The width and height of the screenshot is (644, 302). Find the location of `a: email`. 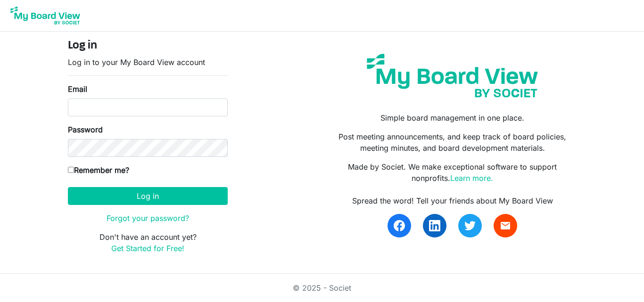

a: email is located at coordinates (505, 226).